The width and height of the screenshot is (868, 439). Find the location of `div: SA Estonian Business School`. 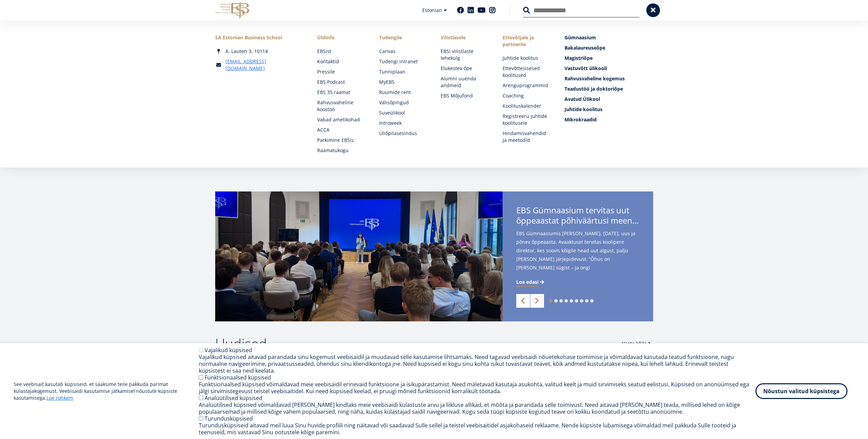

div: SA Estonian Business School is located at coordinates (259, 38).